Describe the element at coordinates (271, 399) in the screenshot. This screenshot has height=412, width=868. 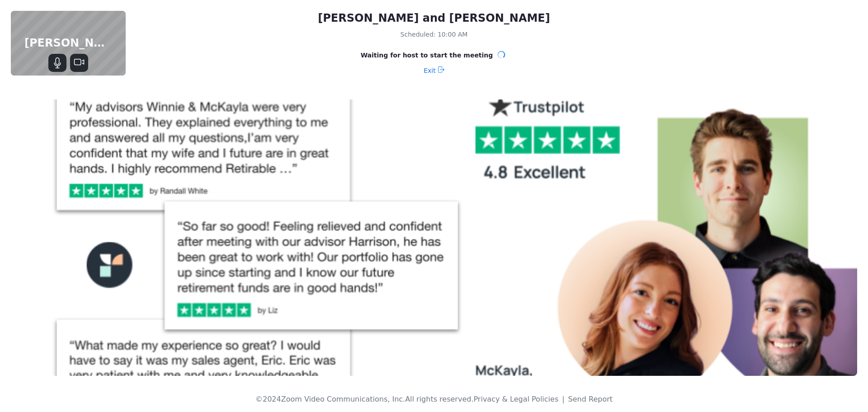
I see `span: 2024` at that location.